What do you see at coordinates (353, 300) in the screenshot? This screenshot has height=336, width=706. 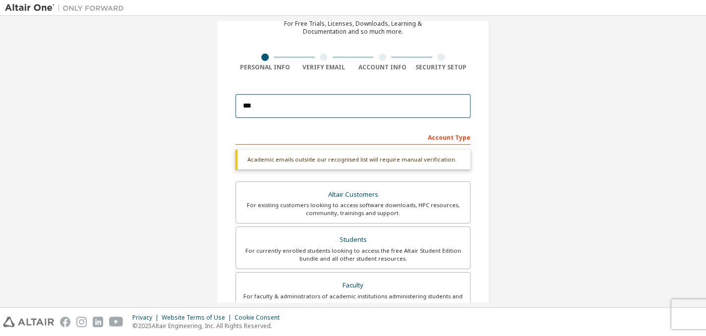 I see `div: For faculty & administrators of academic institutions administering students and accessing softwa...` at bounding box center [353, 300].